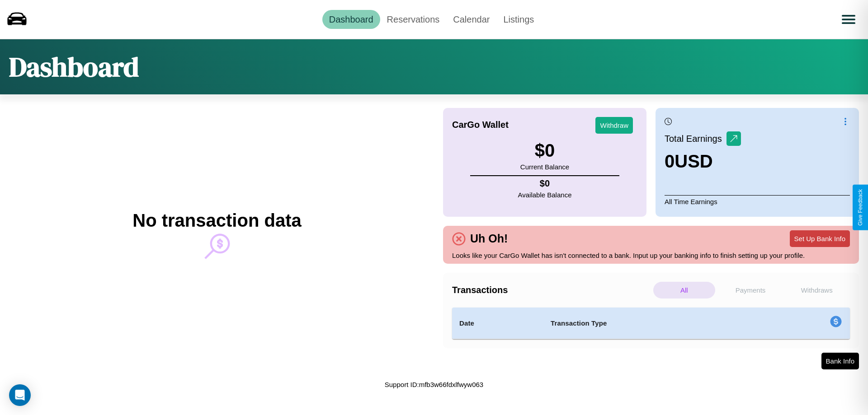  What do you see at coordinates (860, 208) in the screenshot?
I see `div: Give Feedback` at bounding box center [860, 208].